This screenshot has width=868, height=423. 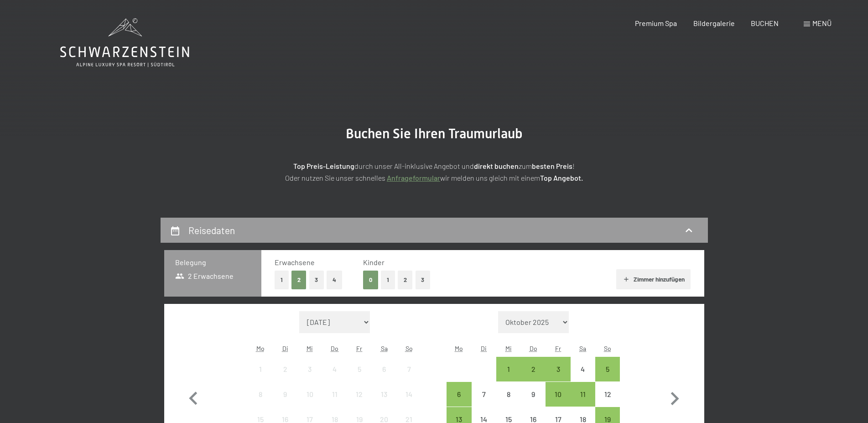 I want to click on abbr: Sonntag, so click(x=608, y=348).